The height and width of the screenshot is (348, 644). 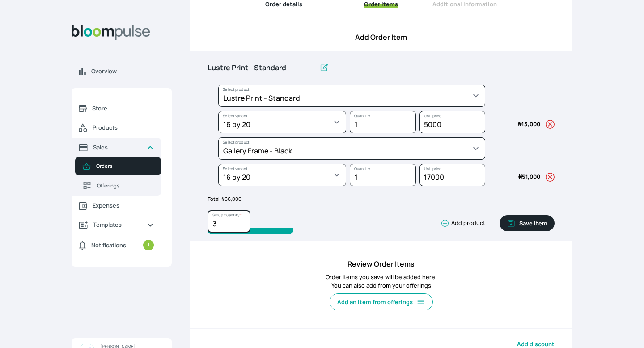 I want to click on a: Sales, so click(x=116, y=147).